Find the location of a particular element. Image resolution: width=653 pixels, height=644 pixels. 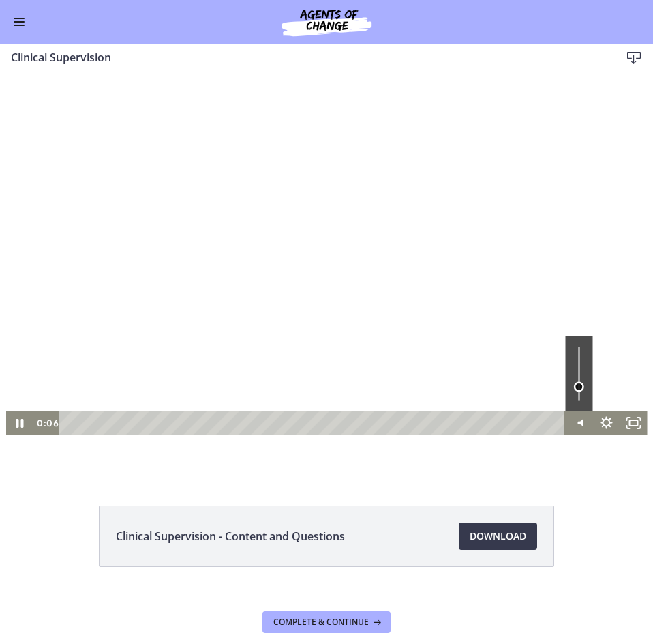

div: Volume is located at coordinates (579, 301).